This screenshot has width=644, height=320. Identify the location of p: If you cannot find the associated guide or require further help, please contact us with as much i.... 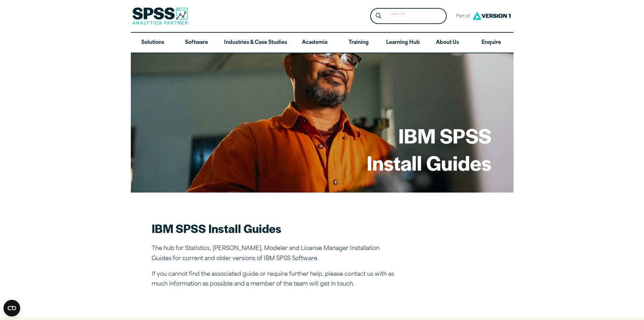
(274, 280).